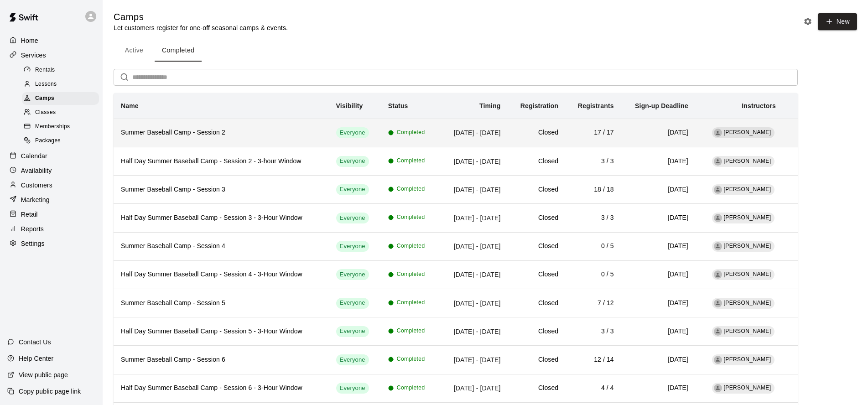 This screenshot has width=868, height=405. I want to click on div: Services, so click(51, 55).